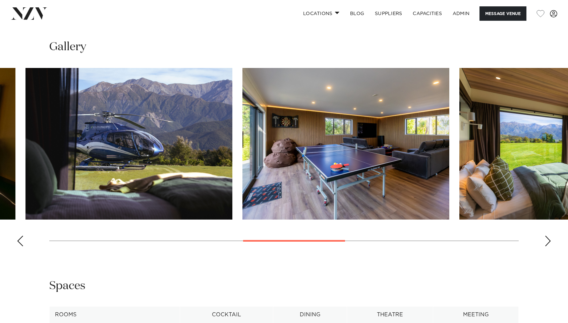 Image resolution: width=568 pixels, height=323 pixels. What do you see at coordinates (321, 13) in the screenshot?
I see `a: Locations` at bounding box center [321, 13].